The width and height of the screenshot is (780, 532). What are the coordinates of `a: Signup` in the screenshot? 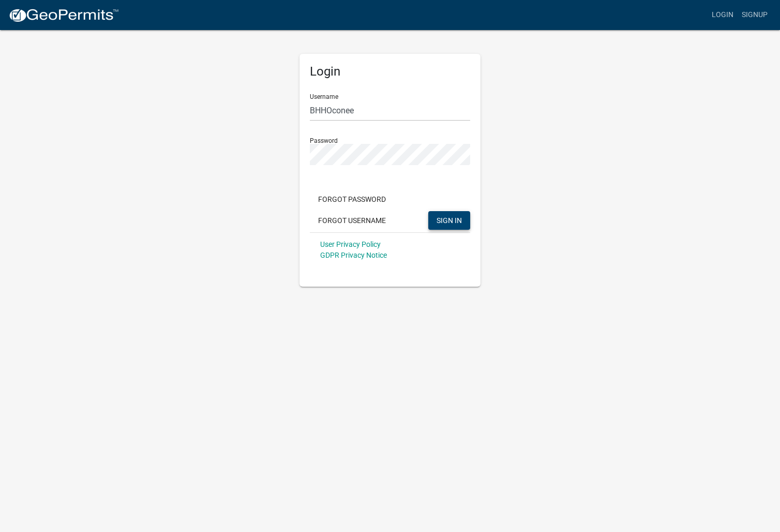 It's located at (755, 15).